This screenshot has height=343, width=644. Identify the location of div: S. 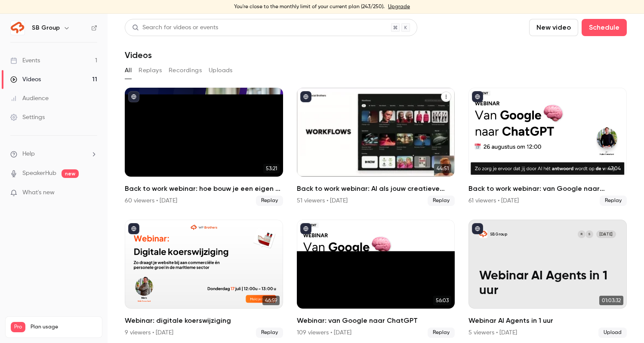
(589, 234).